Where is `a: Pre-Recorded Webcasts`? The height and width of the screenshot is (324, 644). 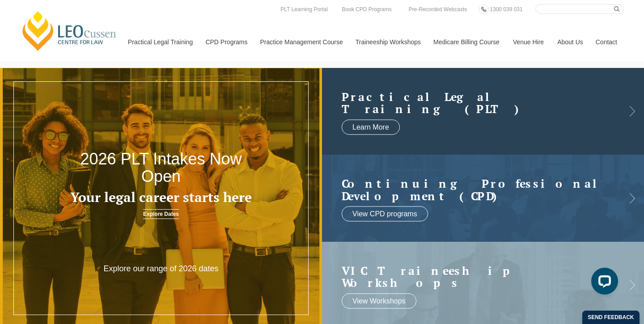
a: Pre-Recorded Webcasts is located at coordinates (438, 10).